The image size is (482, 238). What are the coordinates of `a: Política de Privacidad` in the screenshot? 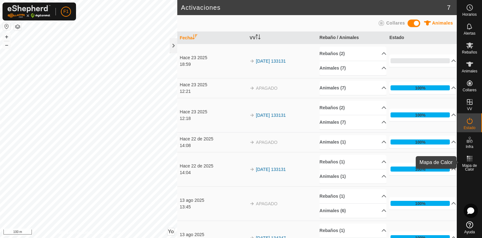 It's located at (74, 233).